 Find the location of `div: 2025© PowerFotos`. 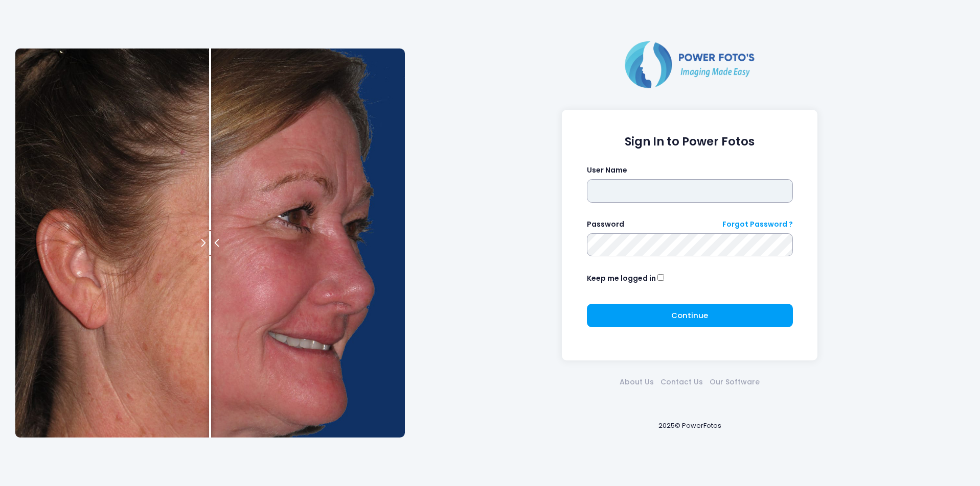

div: 2025© PowerFotos is located at coordinates (689, 426).